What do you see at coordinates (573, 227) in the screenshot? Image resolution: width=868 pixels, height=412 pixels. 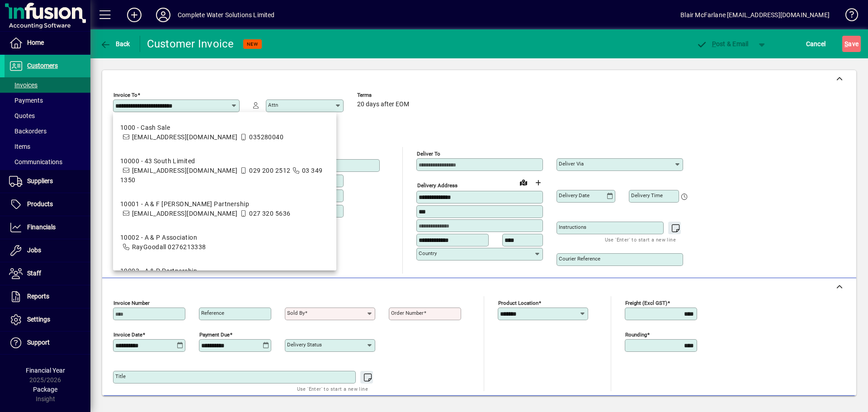 I see `mat-label: Instructions` at bounding box center [573, 227].